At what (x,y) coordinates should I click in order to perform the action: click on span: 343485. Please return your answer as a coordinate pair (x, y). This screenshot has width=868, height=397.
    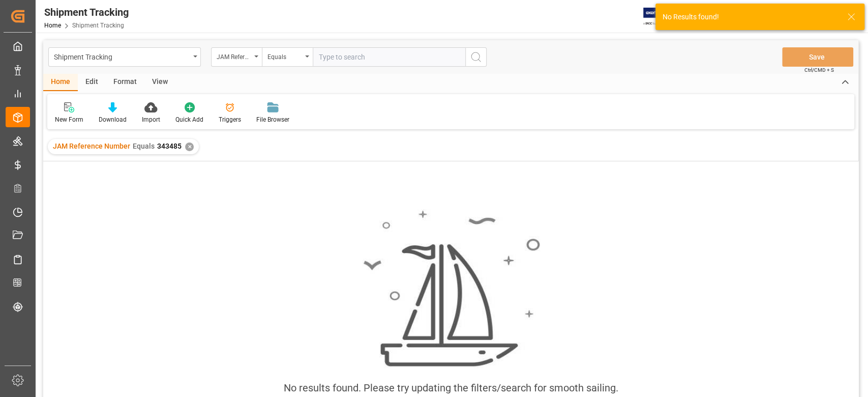
    Looking at the image, I should click on (169, 146).